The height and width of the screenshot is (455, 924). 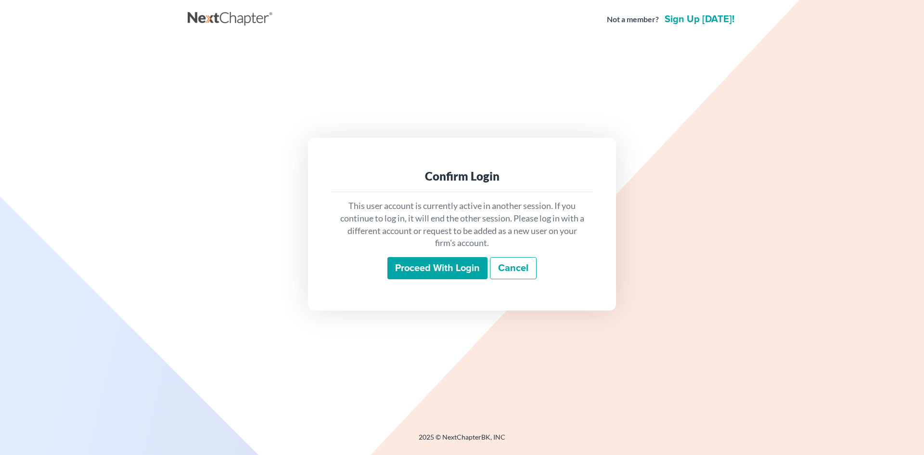 What do you see at coordinates (513, 268) in the screenshot?
I see `a: Cancel` at bounding box center [513, 268].